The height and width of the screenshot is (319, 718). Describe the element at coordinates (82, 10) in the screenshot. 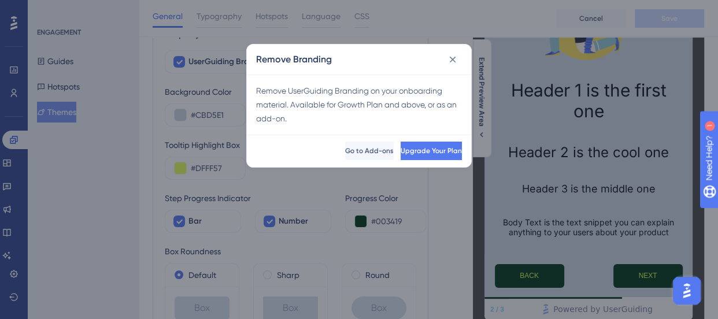

I see `div: 1` at that location.